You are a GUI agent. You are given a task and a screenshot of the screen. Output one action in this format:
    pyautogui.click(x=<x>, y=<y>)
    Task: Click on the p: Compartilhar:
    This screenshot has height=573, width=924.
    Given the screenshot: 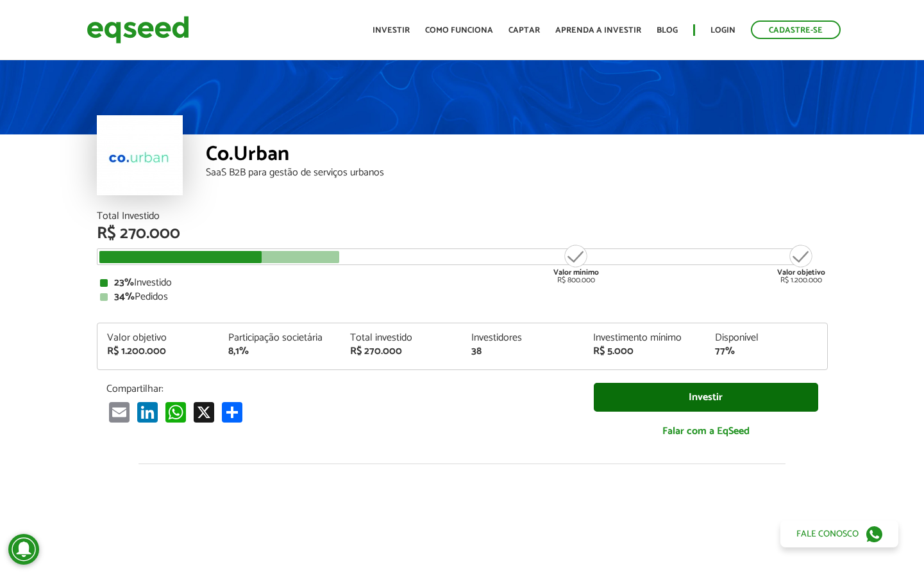 What is the action you would take?
    pyautogui.click(x=340, y=389)
    